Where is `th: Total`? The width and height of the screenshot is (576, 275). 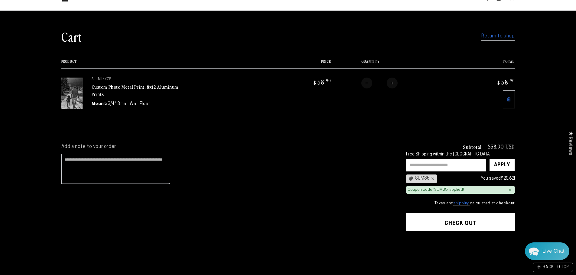
th: Total is located at coordinates (488, 64).